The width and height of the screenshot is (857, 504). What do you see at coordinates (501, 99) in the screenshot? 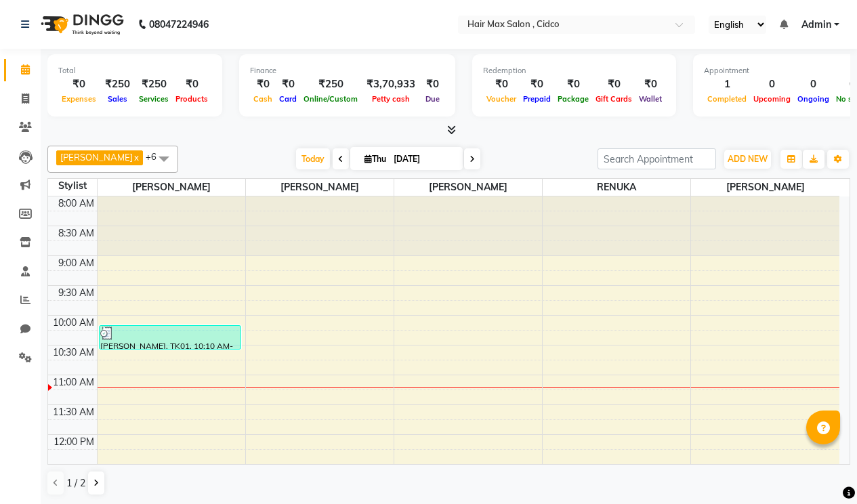
I see `span: Voucher` at bounding box center [501, 99].